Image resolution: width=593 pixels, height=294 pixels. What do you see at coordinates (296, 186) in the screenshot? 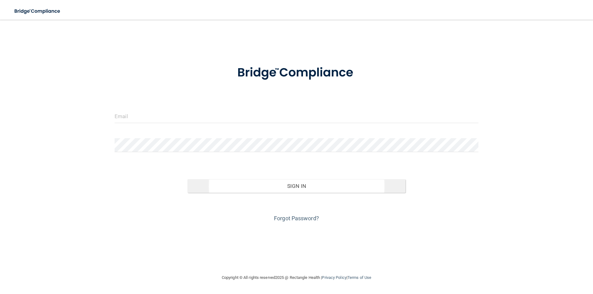
I see `button: Sign In` at bounding box center [296, 186].